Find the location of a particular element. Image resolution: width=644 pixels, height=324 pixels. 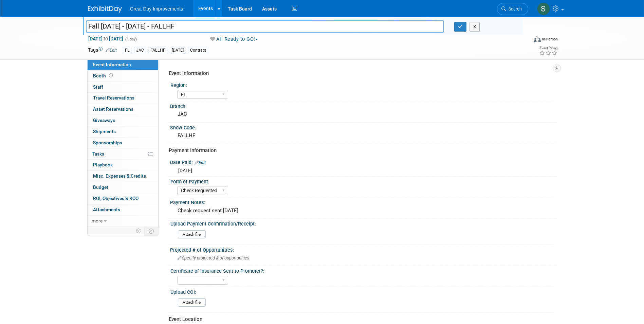

a: Travel Reservations is located at coordinates (123, 98).